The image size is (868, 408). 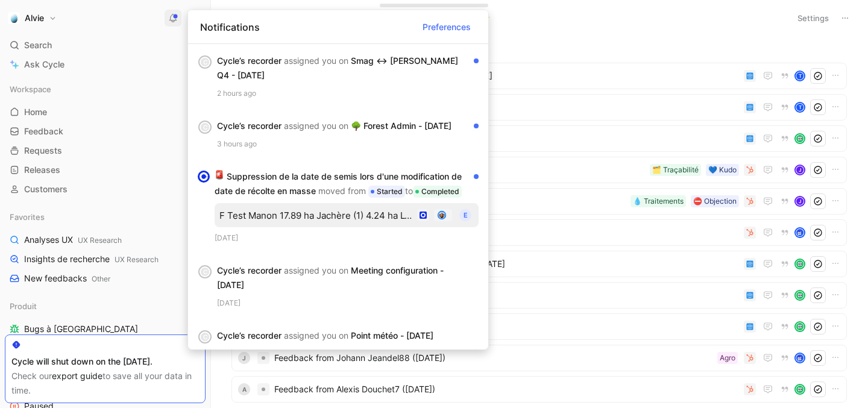 I want to click on div: Suppression de la date de semis lors d'une modification de date de récolte en masse, so click(x=342, y=184).